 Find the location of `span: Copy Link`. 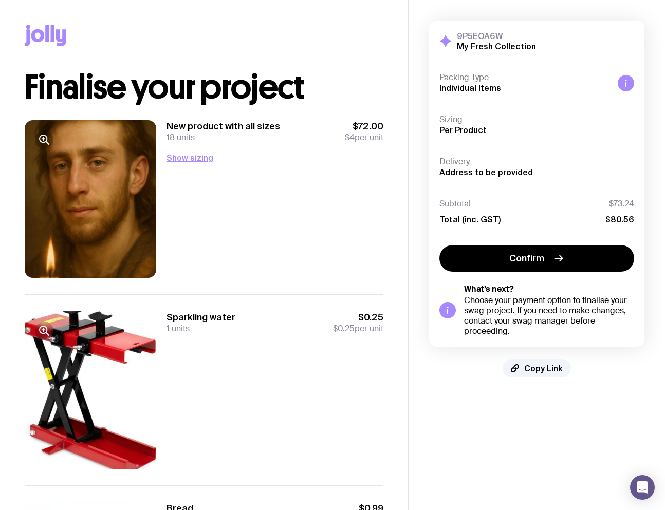

span: Copy Link is located at coordinates (543, 368).